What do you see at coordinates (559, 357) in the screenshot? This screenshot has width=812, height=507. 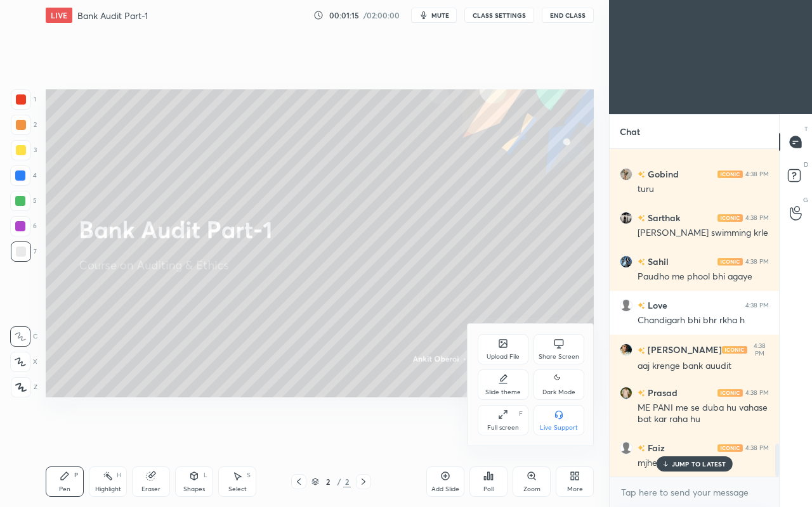 I see `div: Share Screen` at bounding box center [559, 357].